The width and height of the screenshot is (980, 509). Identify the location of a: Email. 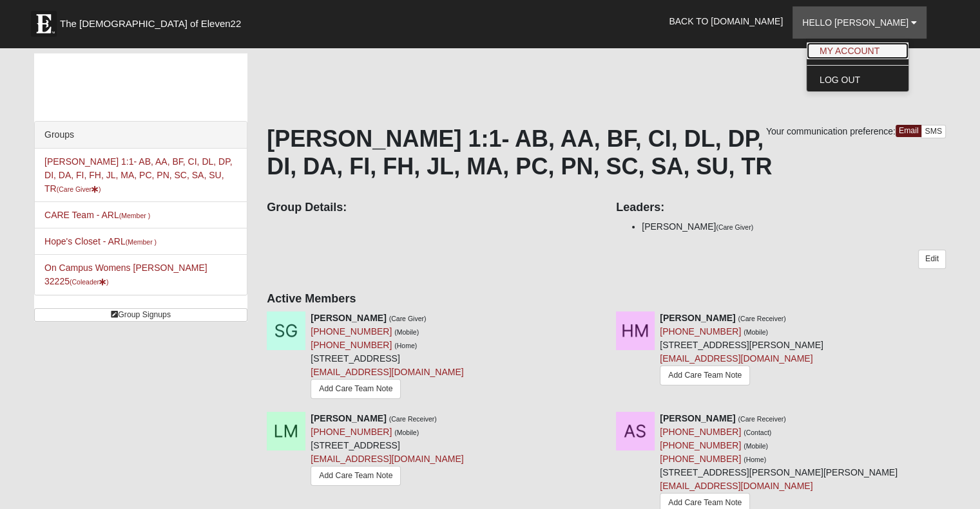
(908, 131).